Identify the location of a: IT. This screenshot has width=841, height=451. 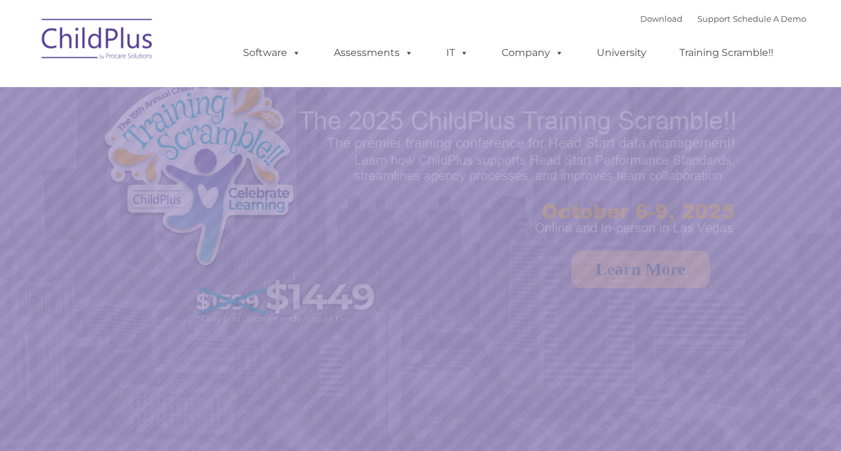
(457, 53).